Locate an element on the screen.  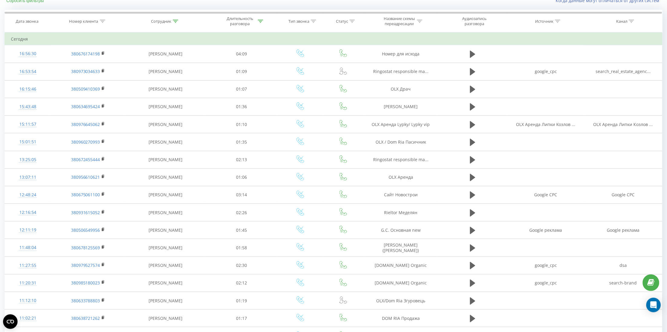
td: 02:26 is located at coordinates (242, 212).